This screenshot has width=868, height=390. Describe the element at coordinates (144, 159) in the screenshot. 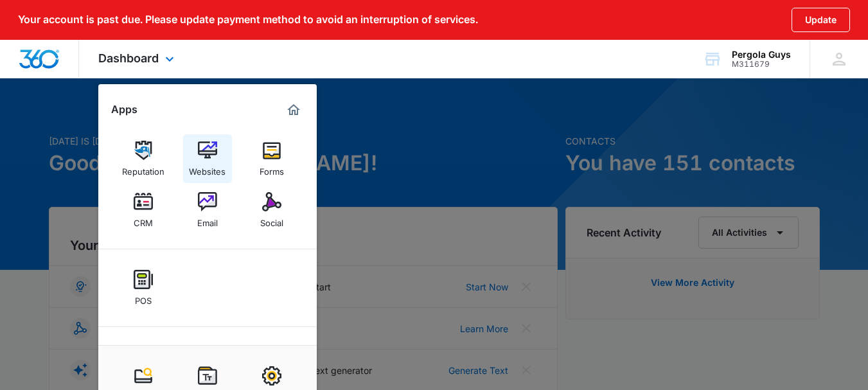

I see `a: Reputation` at that location.